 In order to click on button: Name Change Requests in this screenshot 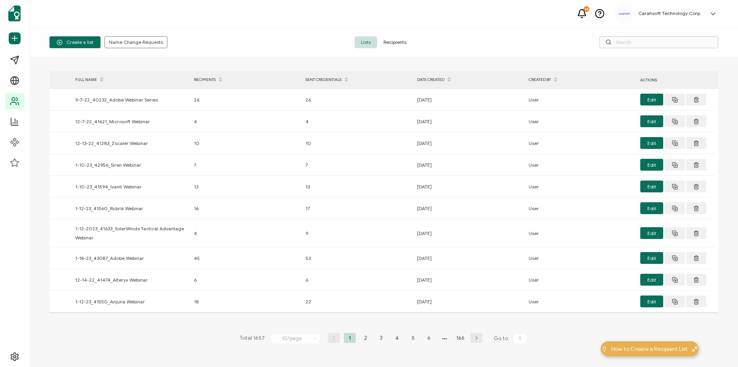, I will do `click(136, 42)`.